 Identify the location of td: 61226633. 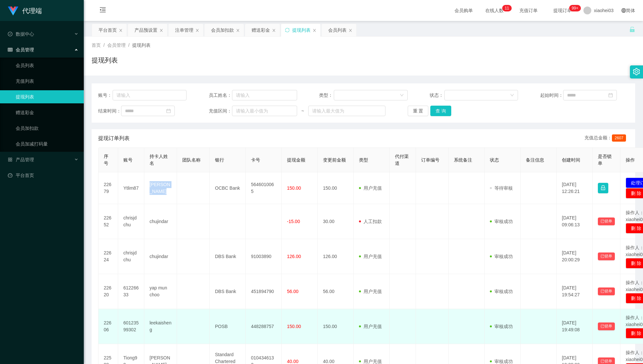
(131, 291).